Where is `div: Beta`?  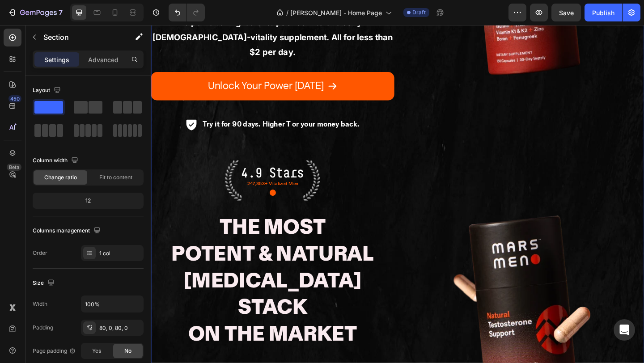
div: Beta is located at coordinates (14, 168).